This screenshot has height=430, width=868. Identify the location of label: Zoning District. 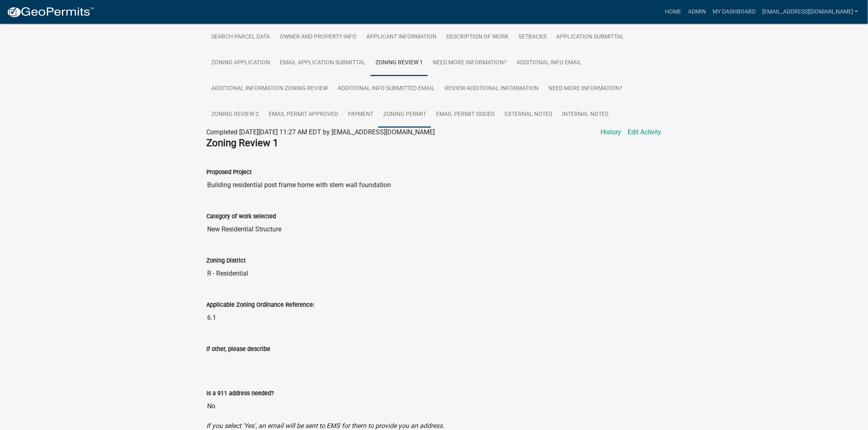
(226, 261).